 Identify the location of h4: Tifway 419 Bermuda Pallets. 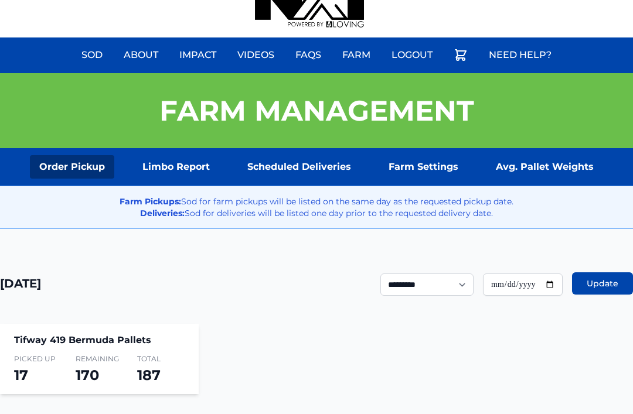
(99, 340).